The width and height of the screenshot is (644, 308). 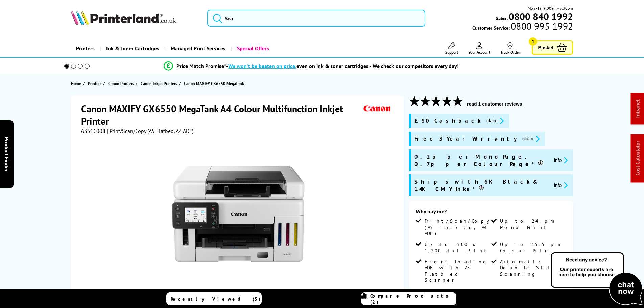 What do you see at coordinates (132, 49) in the screenshot?
I see `a: Ink & Toner Cartridges` at bounding box center [132, 49].